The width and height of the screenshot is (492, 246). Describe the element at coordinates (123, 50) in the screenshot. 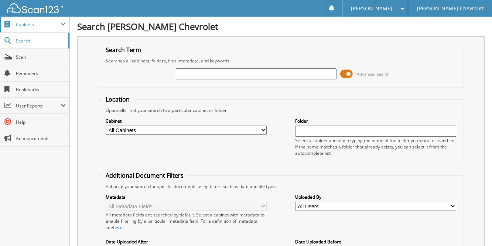

I see `legend: Search Term` at that location.